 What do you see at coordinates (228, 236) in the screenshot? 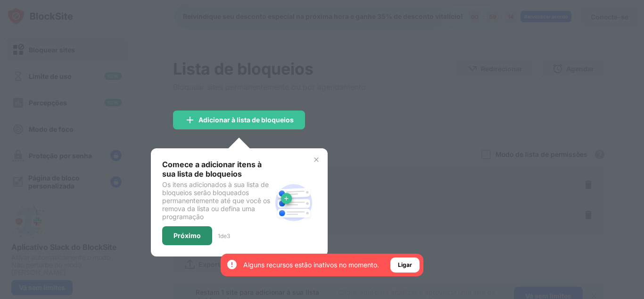
I see `font: 3` at bounding box center [228, 236].